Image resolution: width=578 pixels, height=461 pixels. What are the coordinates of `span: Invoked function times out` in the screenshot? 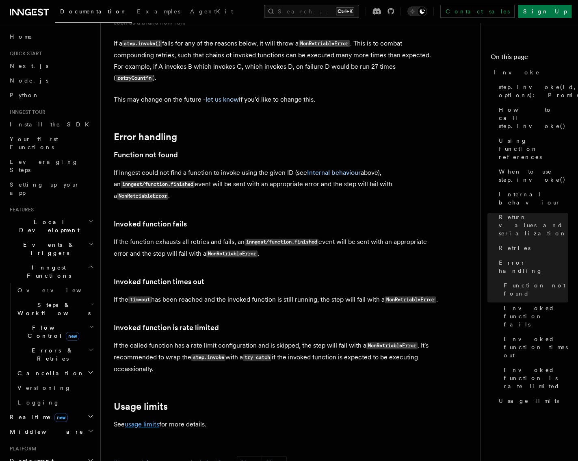 It's located at (536, 347).